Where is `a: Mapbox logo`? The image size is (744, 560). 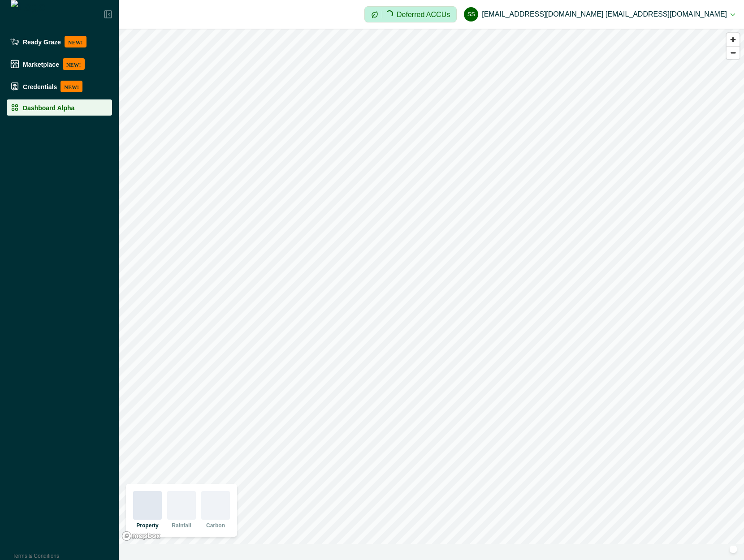
a: Mapbox logo is located at coordinates (141, 535).